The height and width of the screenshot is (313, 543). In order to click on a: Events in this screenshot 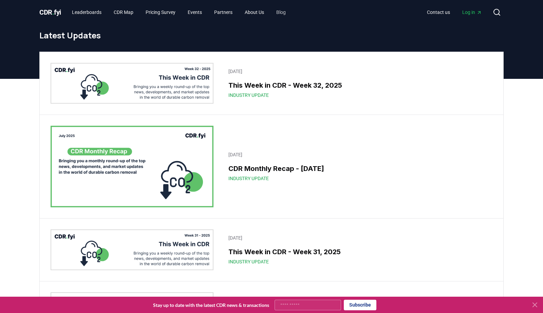, I will do `click(195, 12)`.